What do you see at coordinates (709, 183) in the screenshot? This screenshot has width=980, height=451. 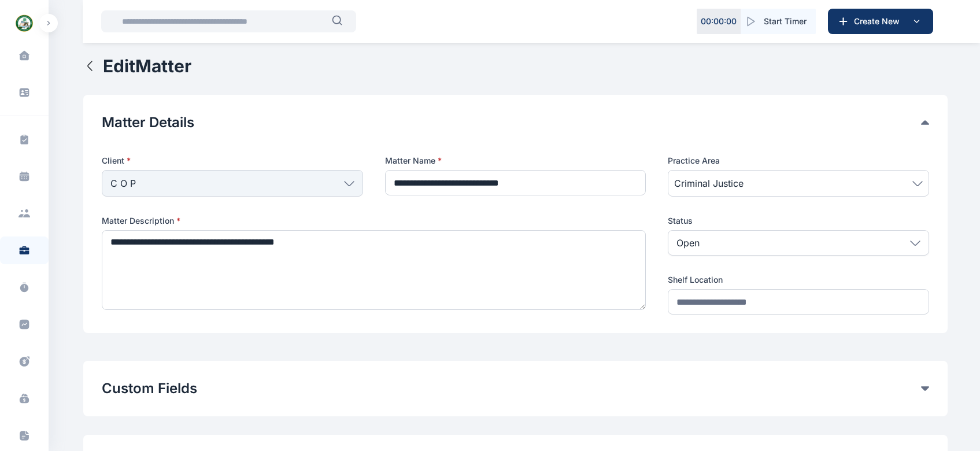 I see `span: Criminal Justice` at bounding box center [709, 183].